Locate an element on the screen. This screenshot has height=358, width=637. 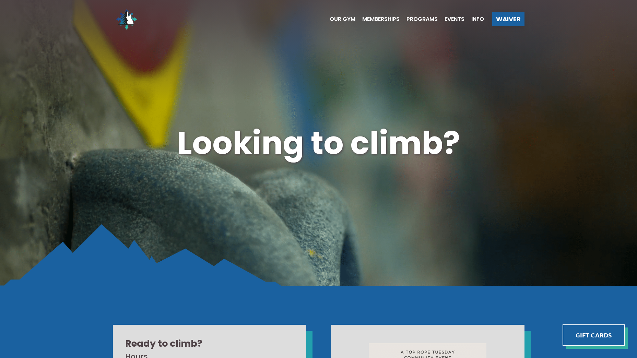
a: Waiver is located at coordinates (508, 19).